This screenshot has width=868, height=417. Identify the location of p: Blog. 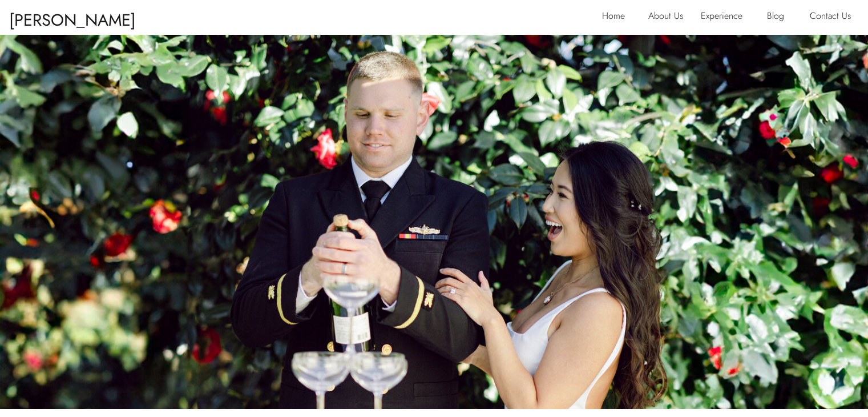
(780, 17).